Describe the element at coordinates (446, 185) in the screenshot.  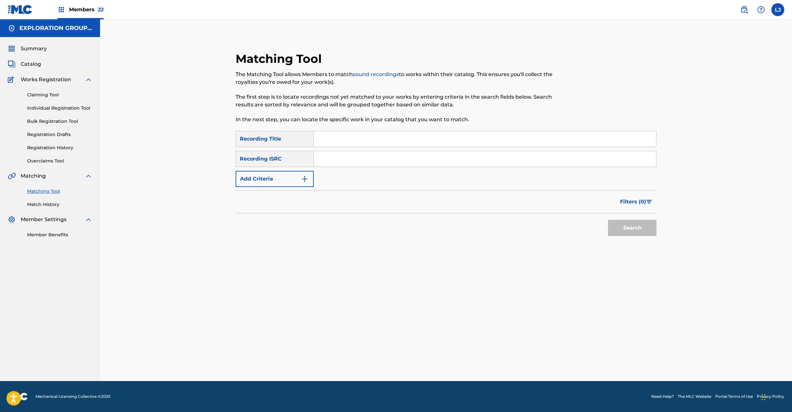
I see `form: Search Form` at that location.